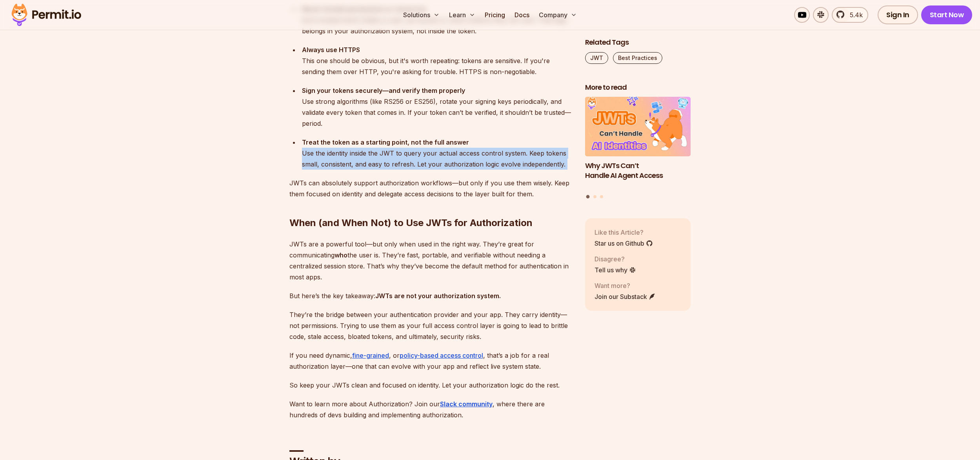  What do you see at coordinates (897, 15) in the screenshot?
I see `a: Sign In` at bounding box center [897, 15].